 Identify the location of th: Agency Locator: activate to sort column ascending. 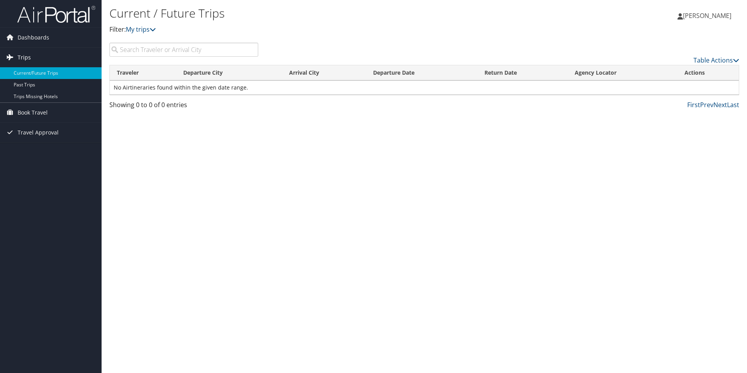
(623, 73).